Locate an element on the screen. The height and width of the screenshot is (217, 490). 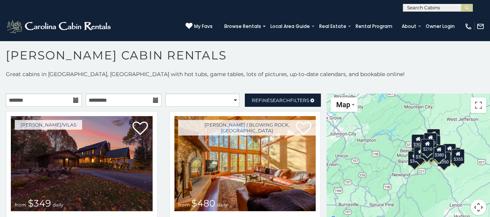
div: $210 is located at coordinates (428, 146).